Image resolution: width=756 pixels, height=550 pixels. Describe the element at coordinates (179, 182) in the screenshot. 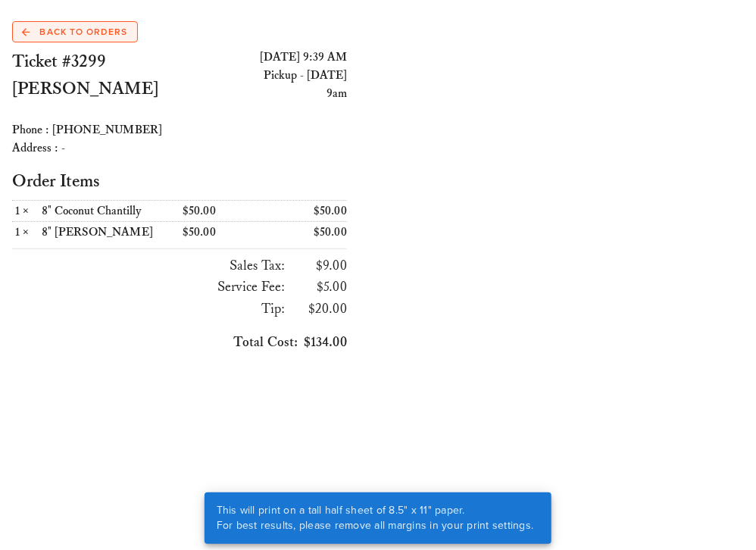

I see `h2: Order Items` at that location.